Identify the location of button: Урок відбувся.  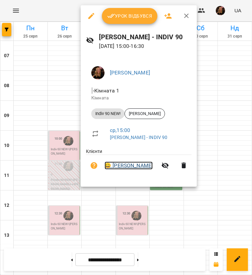
(130, 16).